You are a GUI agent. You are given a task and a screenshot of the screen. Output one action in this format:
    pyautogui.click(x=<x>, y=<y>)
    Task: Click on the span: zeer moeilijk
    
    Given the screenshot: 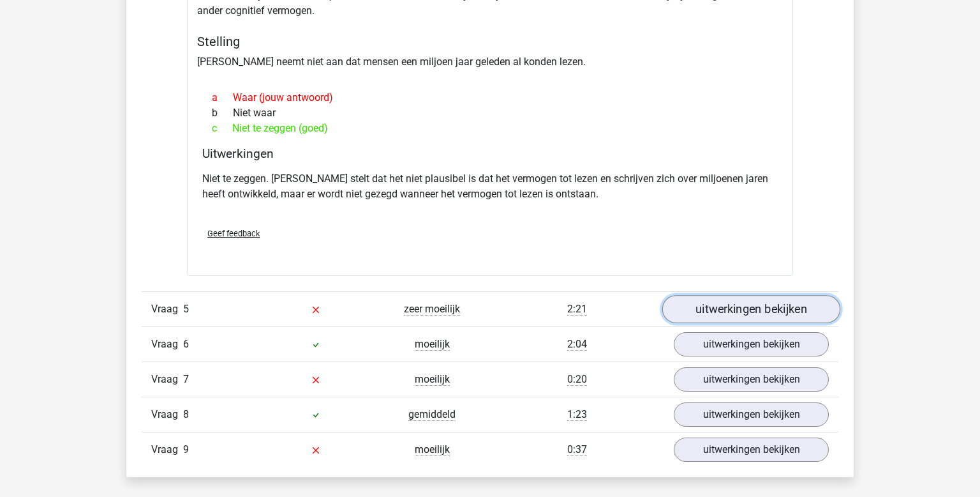 What is the action you would take?
    pyautogui.click(x=432, y=309)
    